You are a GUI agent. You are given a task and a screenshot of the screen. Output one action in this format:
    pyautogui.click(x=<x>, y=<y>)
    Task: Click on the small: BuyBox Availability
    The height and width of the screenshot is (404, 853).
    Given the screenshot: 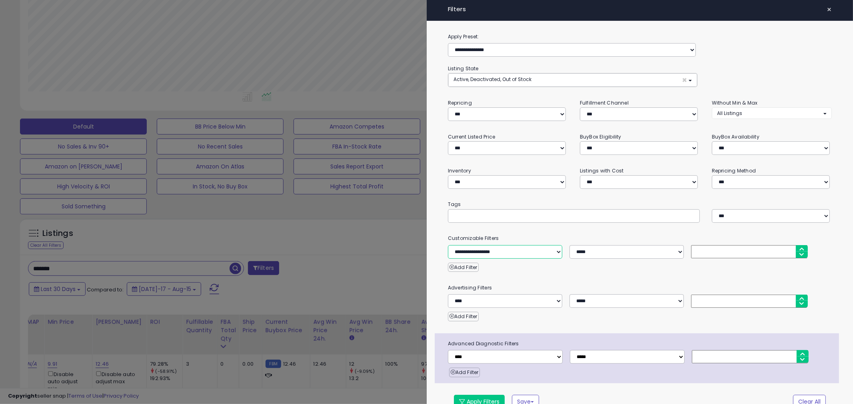 What is the action you would take?
    pyautogui.click(x=735, y=137)
    